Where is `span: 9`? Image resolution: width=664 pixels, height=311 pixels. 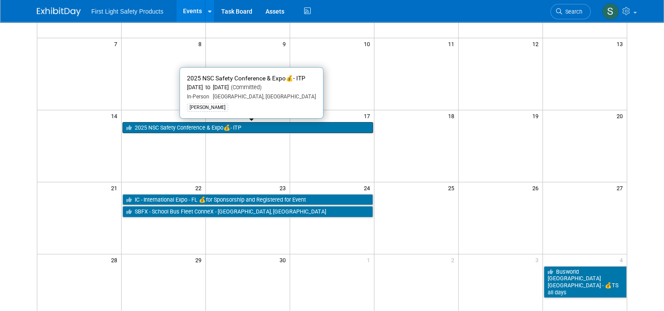
span: 9 is located at coordinates (286, 43).